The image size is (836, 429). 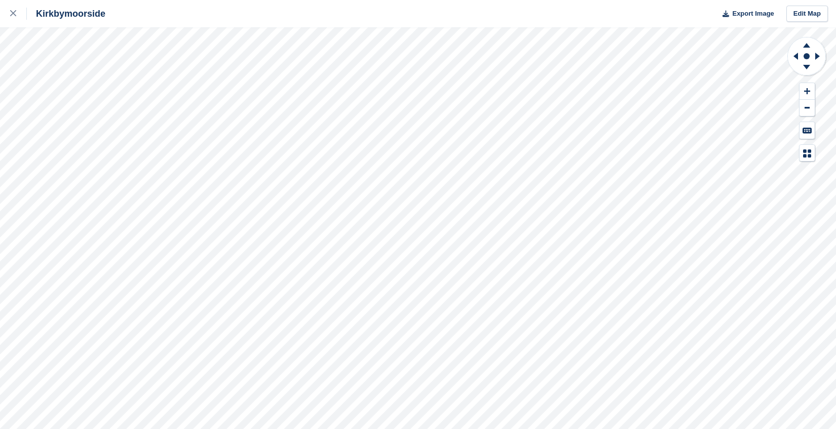 I want to click on a: Edit Map, so click(x=807, y=14).